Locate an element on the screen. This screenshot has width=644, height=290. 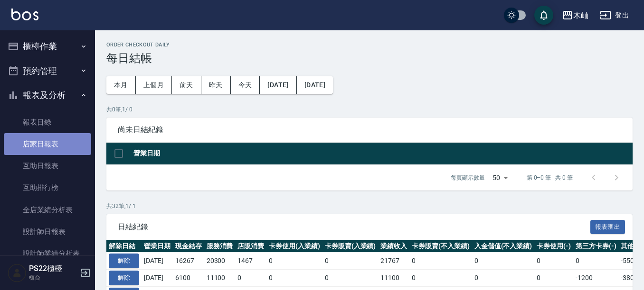
th: 服務消費 is located at coordinates (220, 247).